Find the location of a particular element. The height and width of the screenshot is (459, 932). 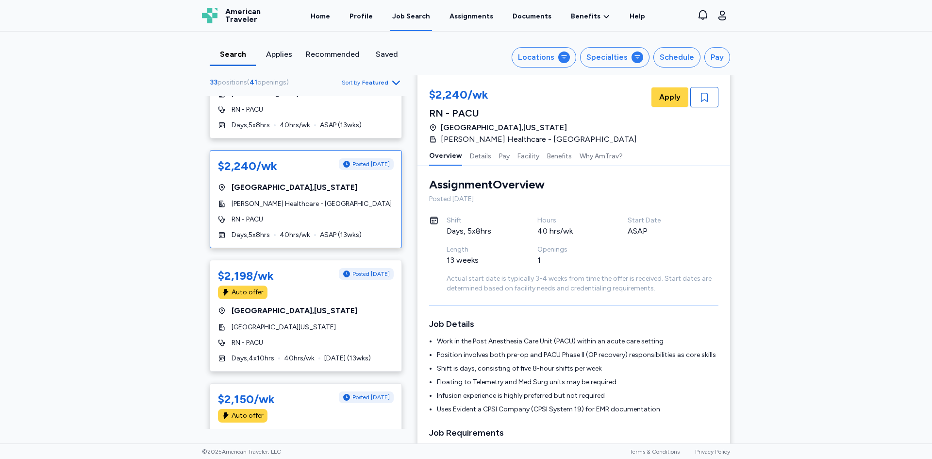

button: Details is located at coordinates (480, 155).